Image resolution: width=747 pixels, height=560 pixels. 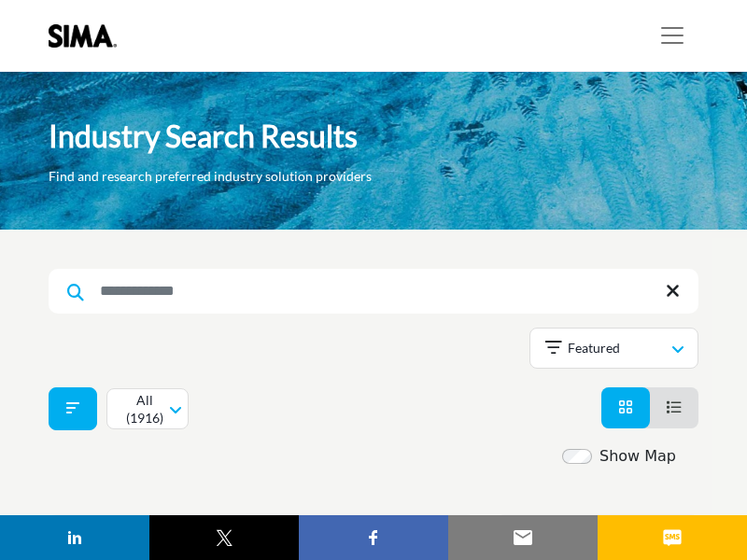 I want to click on a: View List, so click(x=674, y=408).